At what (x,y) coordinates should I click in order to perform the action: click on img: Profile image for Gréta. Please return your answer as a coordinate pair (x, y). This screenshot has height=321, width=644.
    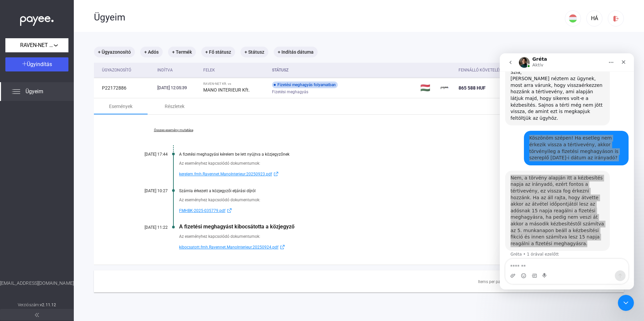
    Looking at the image, I should click on (24, 9).